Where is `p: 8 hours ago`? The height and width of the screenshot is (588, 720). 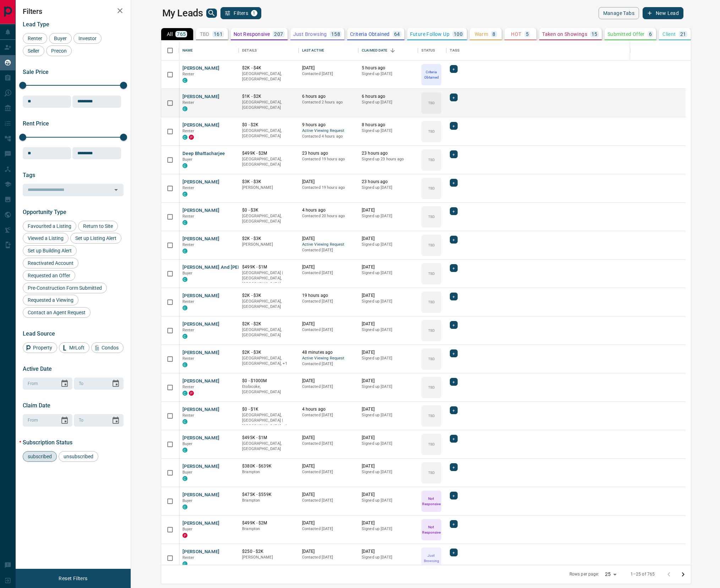
p: 8 hours ago is located at coordinates (388, 125).